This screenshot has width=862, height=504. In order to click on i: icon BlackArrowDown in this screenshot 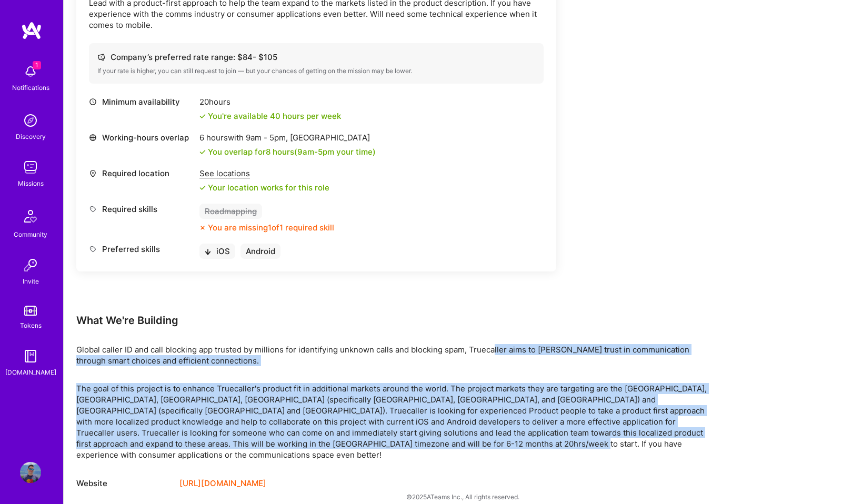, I will do `click(208, 252)`.